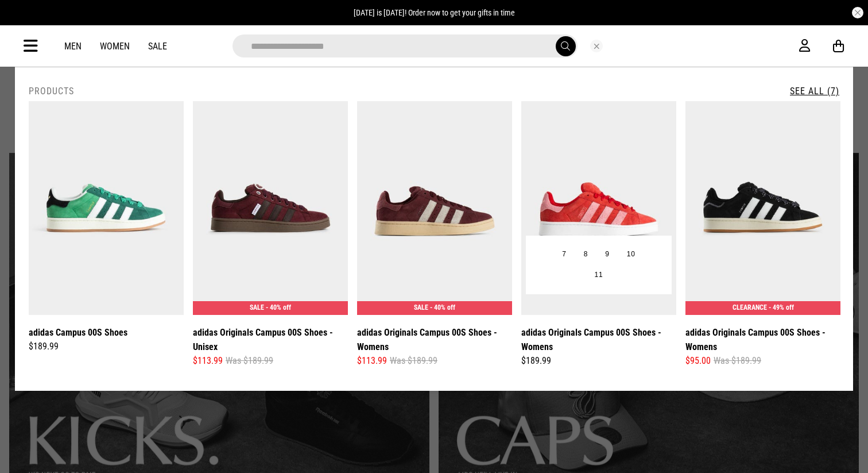  Describe the element at coordinates (698, 361) in the screenshot. I see `span: $95.00` at that location.